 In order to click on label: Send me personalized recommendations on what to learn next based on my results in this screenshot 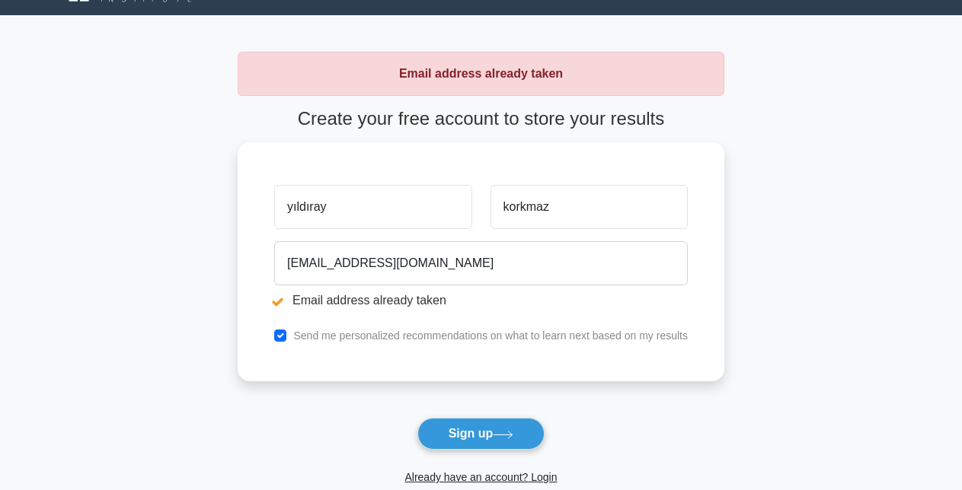, I will do `click(490, 336)`.